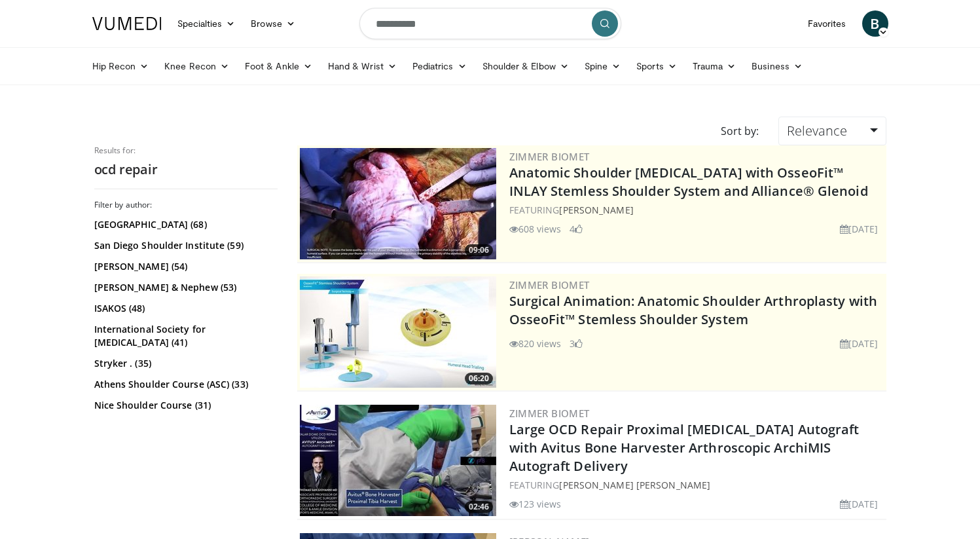 The height and width of the screenshot is (539, 980). I want to click on a: Sports, so click(657, 67).